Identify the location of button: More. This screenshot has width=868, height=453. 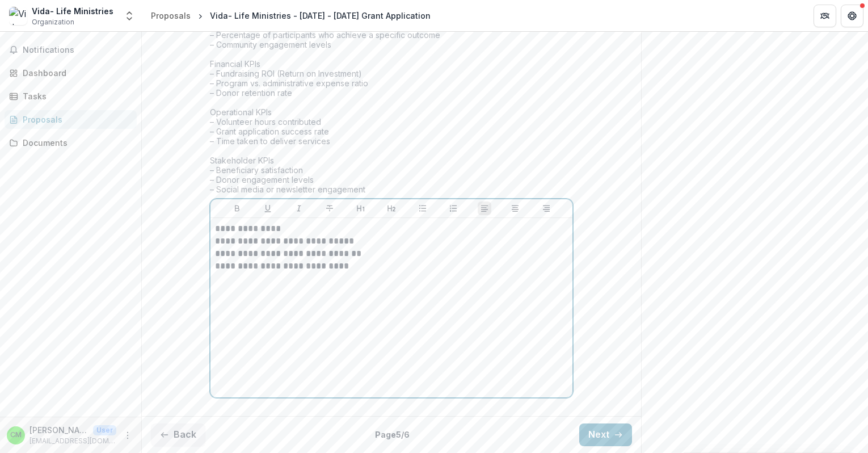
(128, 435).